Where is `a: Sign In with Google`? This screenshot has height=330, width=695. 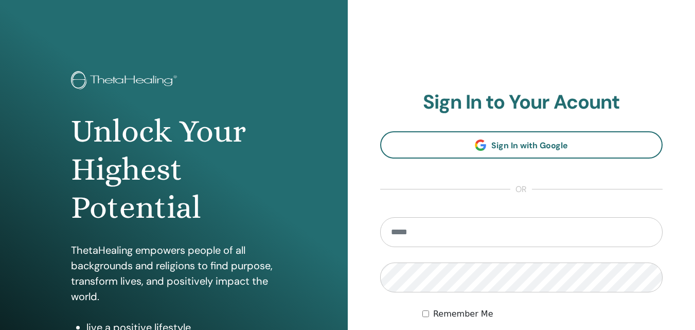 a: Sign In with Google is located at coordinates (522, 145).